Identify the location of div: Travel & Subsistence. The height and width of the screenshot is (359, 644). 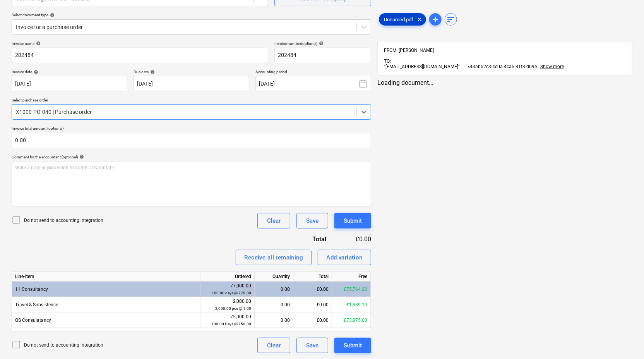
(106, 305).